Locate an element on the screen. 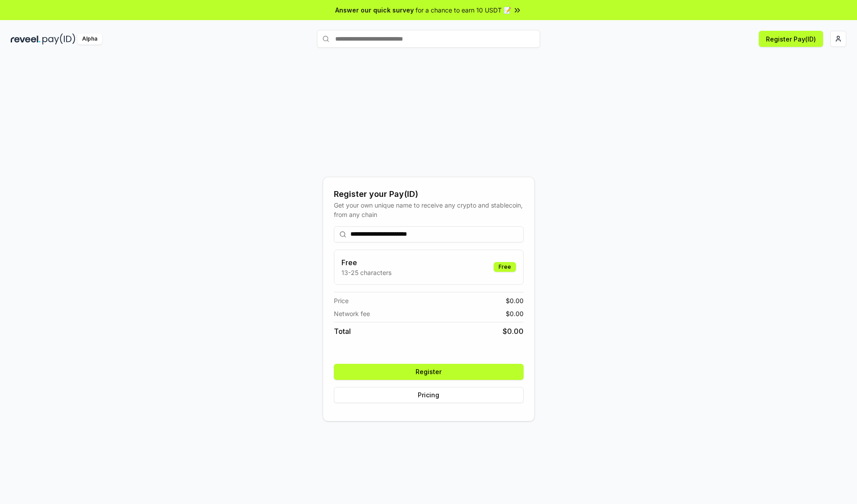 This screenshot has height=504, width=857. div: Get your own unique name to receive any crypto and stablecoin, from any chain is located at coordinates (428, 210).